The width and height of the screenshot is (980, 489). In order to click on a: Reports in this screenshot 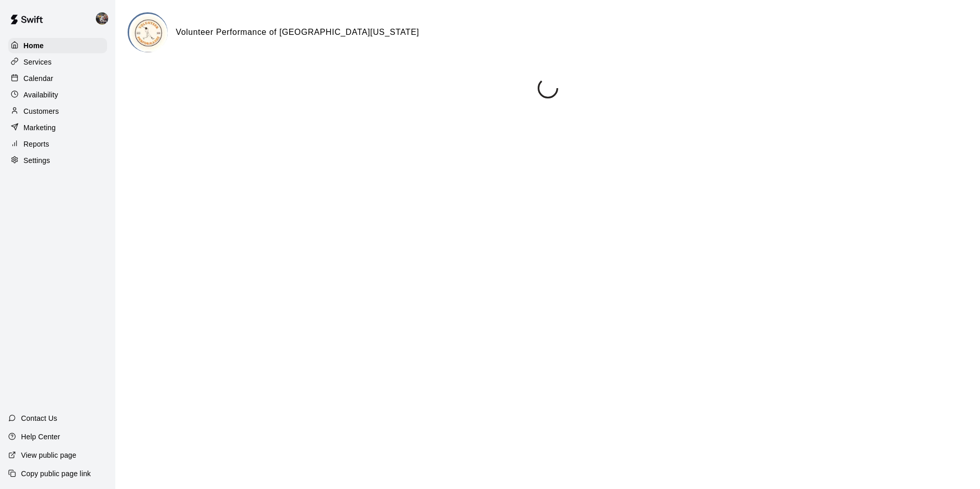, I will do `click(57, 144)`.